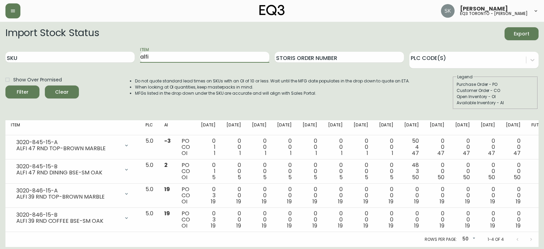  I want to click on h2: Import Stock Status, so click(52, 34).